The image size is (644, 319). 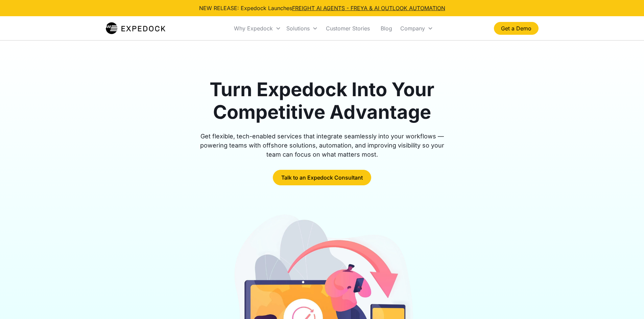 I want to click on a: Customer Stories, so click(x=348, y=28).